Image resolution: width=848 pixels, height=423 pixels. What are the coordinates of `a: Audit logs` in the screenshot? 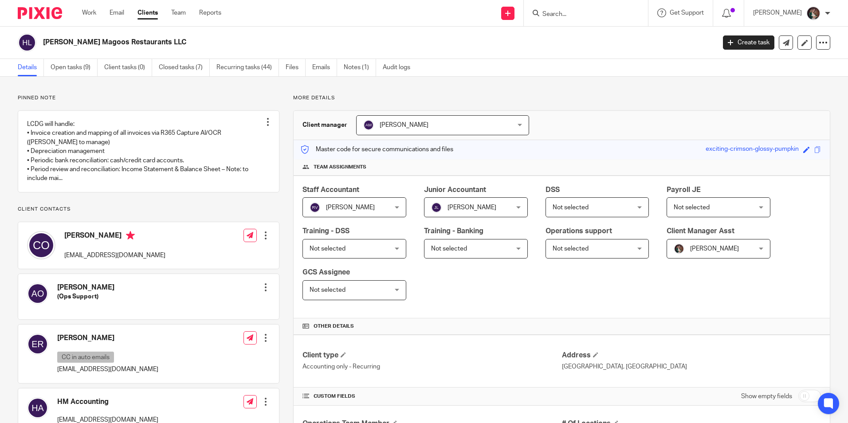 It's located at (400, 67).